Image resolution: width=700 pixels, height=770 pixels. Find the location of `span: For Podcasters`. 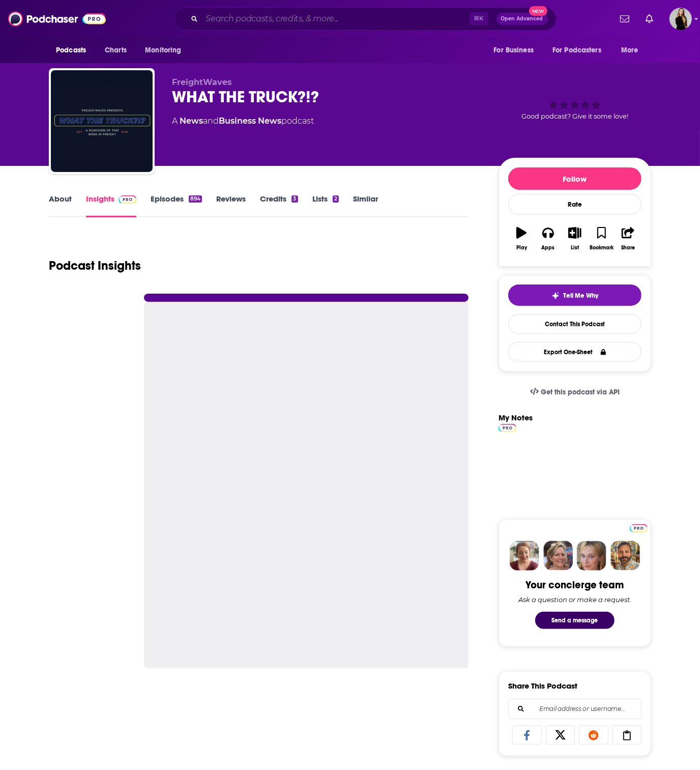

span: For Podcasters is located at coordinates (577, 50).